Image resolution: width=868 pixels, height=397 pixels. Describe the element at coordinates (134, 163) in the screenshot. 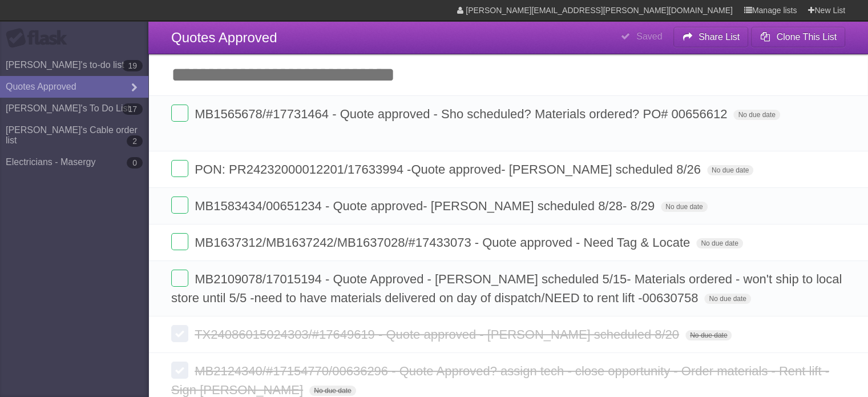

I see `b: 0` at that location.